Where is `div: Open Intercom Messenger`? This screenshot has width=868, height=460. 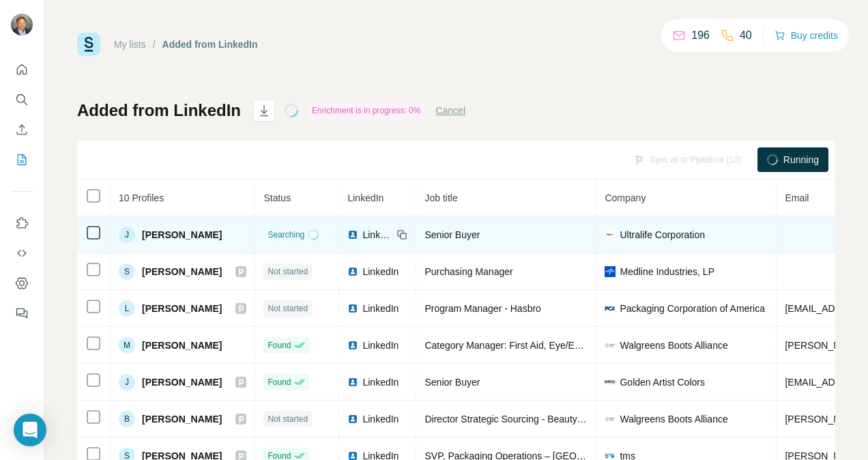 div: Open Intercom Messenger is located at coordinates (30, 430).